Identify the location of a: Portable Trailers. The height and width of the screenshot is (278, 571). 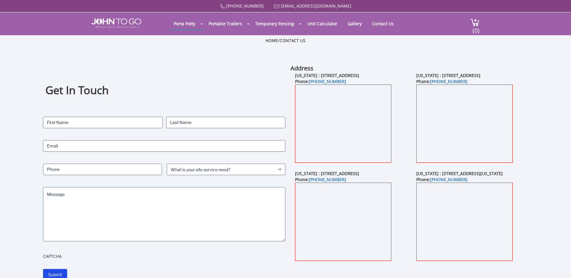
(225, 23).